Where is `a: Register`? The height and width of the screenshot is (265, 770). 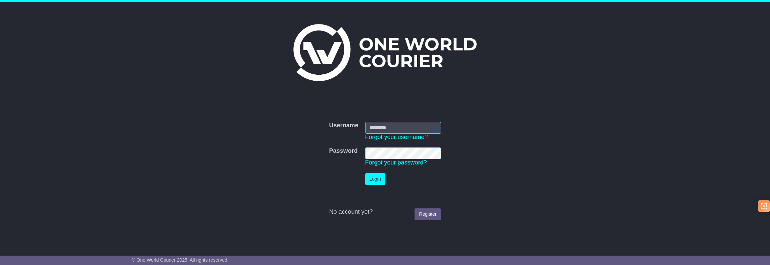 a: Register is located at coordinates (427, 214).